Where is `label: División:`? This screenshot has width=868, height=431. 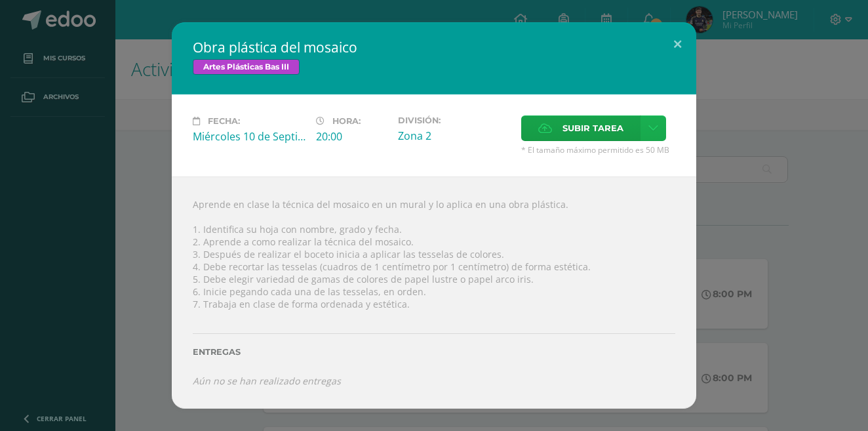
label: División: is located at coordinates (454, 120).